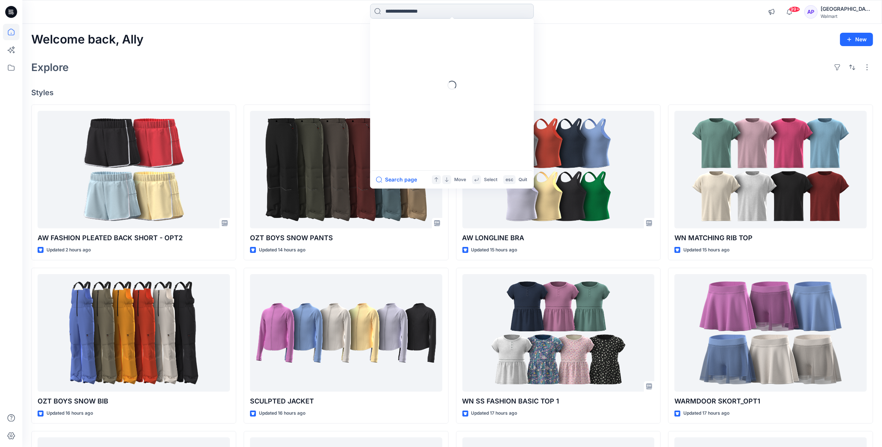 This screenshot has width=882, height=447. Describe the element at coordinates (559, 402) in the screenshot. I see `p: WN SS FASHION BASIC TOP 1` at that location.